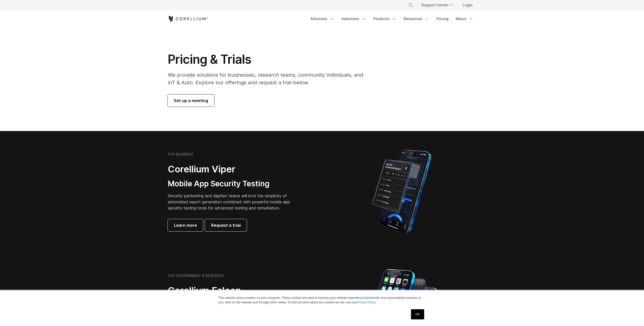 The width and height of the screenshot is (644, 326). I want to click on h6: FOR BUSINESS, so click(180, 154).